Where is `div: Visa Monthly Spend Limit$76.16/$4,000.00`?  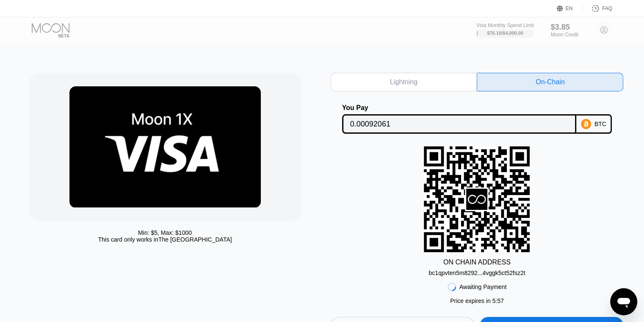
div: Visa Monthly Spend Limit$76.16/$4,000.00 is located at coordinates (505, 30).